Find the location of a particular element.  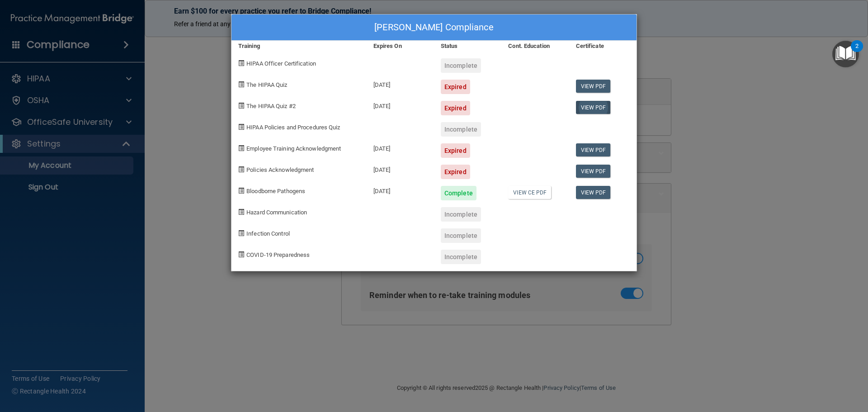

div: 2 is located at coordinates (857, 52).